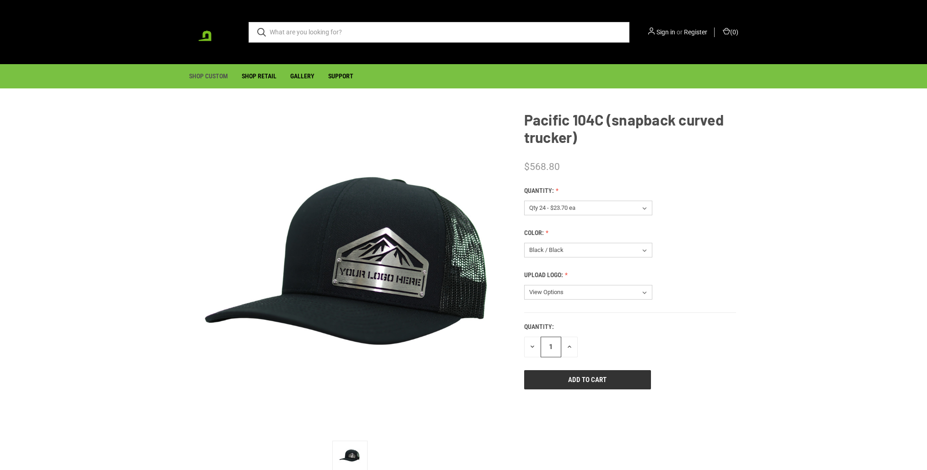 Image resolution: width=927 pixels, height=470 pixels. I want to click on label: Upload Logo:, so click(630, 275).